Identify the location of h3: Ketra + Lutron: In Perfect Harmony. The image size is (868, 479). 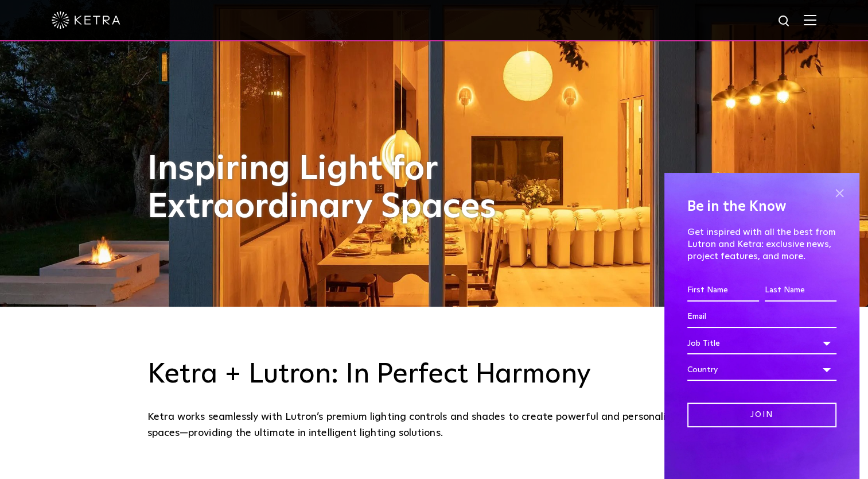
(434, 375).